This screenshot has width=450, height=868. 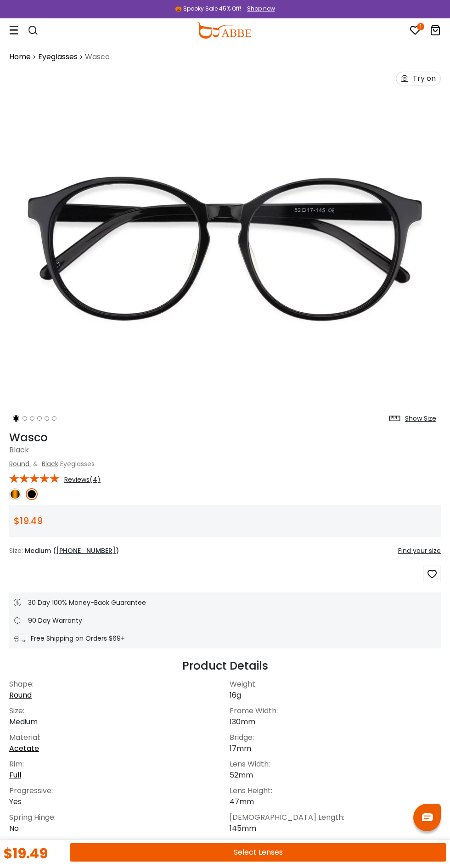 I want to click on div: 130mm, so click(x=336, y=722).